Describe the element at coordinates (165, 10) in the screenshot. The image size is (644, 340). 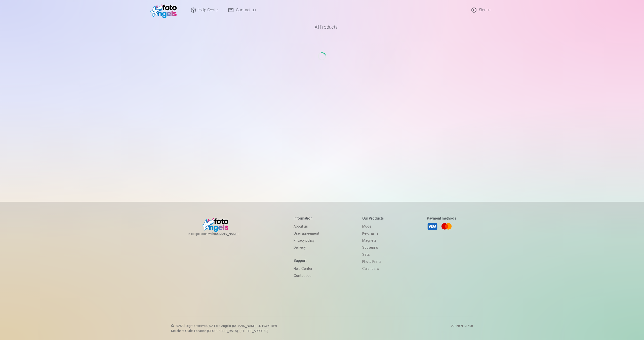
I see `img: /v1` at that location.